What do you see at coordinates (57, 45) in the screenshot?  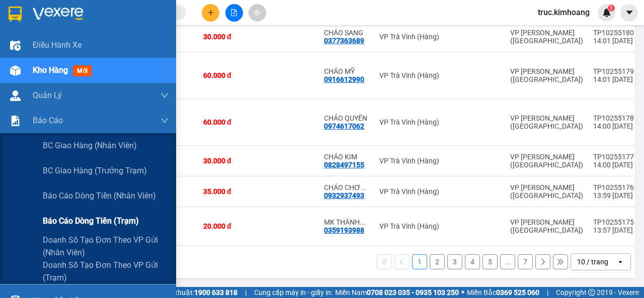 I see `span: Điều hành xe` at bounding box center [57, 45].